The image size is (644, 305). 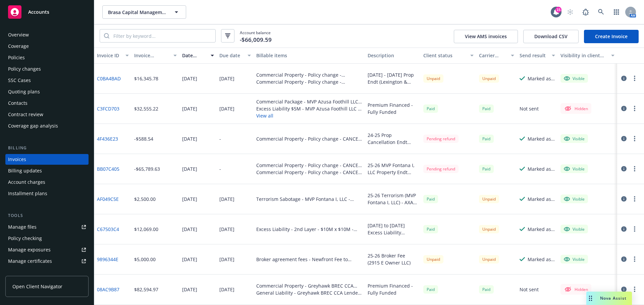 I want to click on button: Due date, so click(x=235, y=56).